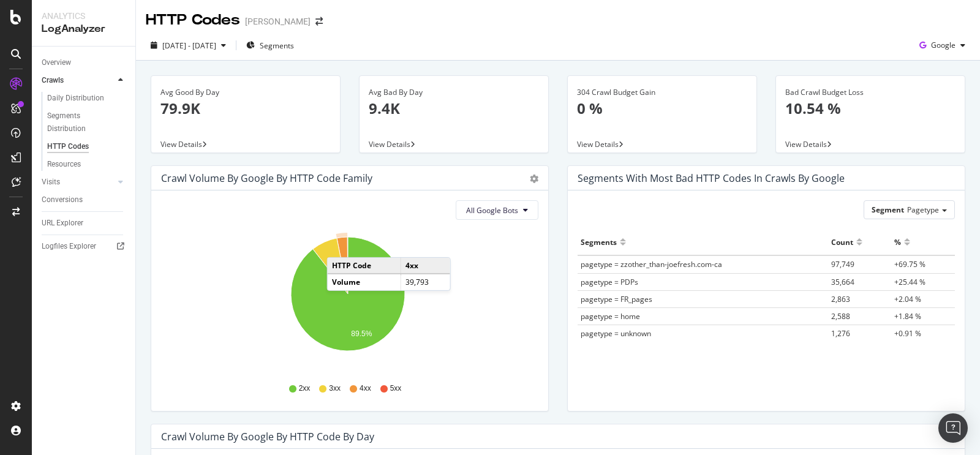 The width and height of the screenshot is (980, 455). I want to click on span: pagetype = zzother_than-joefresh.com-ca, so click(651, 264).